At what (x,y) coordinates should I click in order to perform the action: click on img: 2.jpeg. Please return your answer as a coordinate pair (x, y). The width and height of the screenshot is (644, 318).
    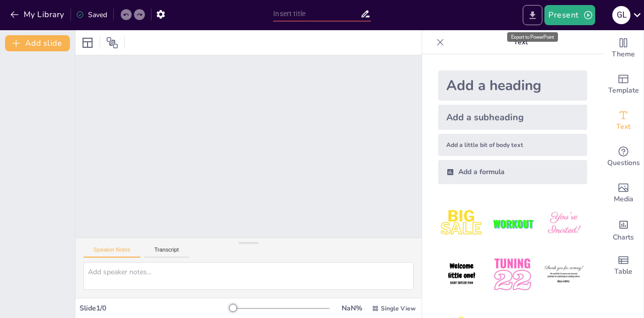
    Looking at the image, I should click on (512, 224).